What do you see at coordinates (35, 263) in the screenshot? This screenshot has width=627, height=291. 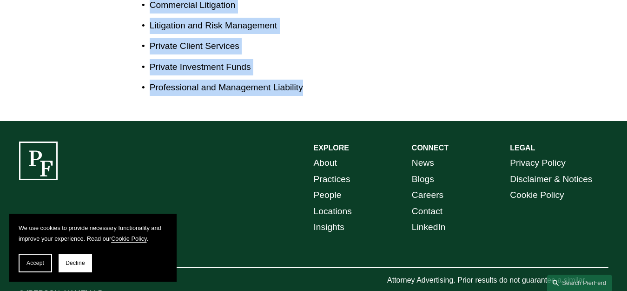 I see `button: Accept` at bounding box center [35, 263].